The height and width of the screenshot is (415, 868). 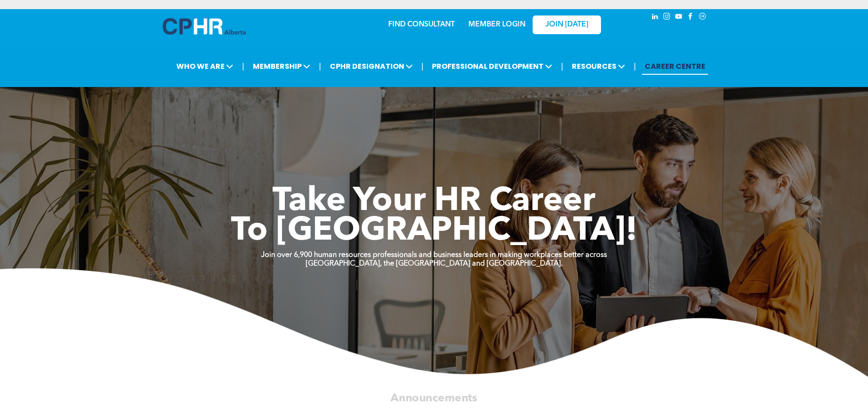 I want to click on span: RESOURCES, so click(x=599, y=66).